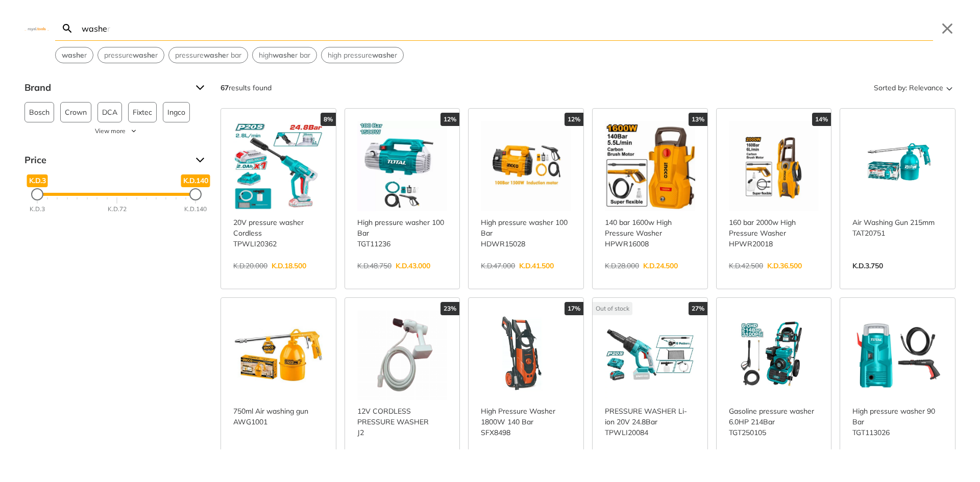  What do you see at coordinates (926, 88) in the screenshot?
I see `span: Relevance` at bounding box center [926, 88].